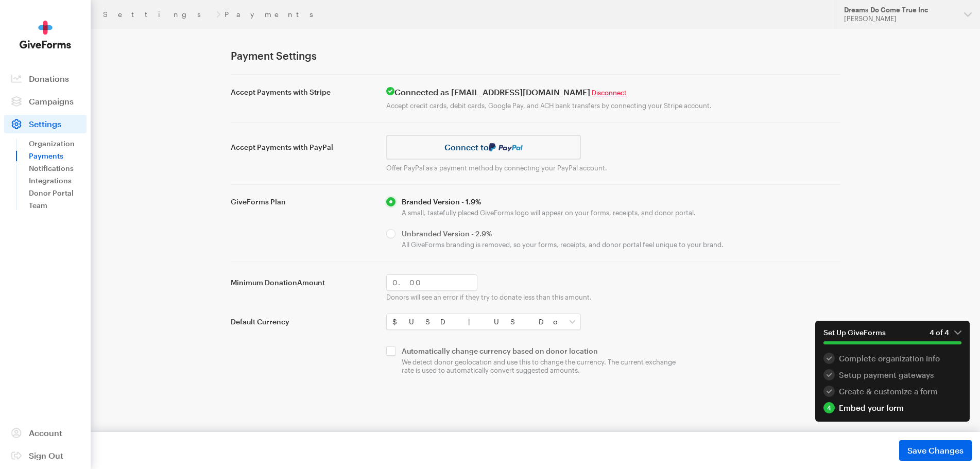  Describe the element at coordinates (46, 455) in the screenshot. I see `span: Sign Out` at that location.